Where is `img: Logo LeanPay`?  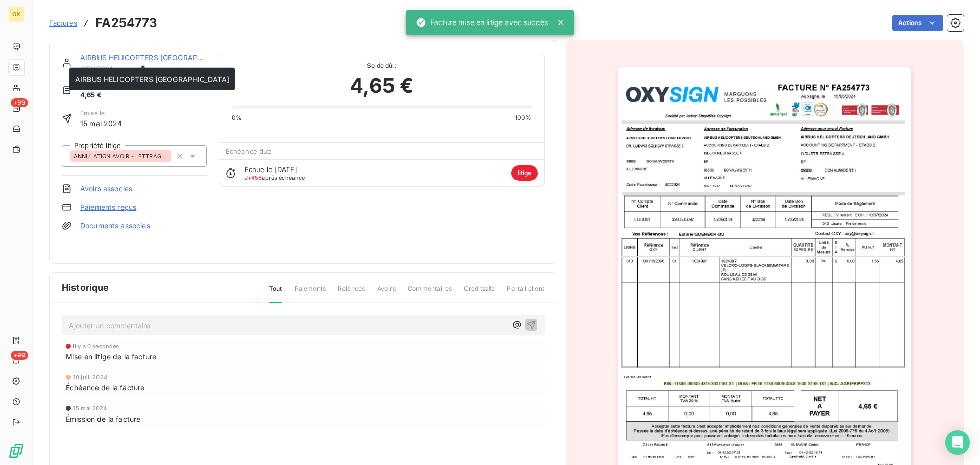 img: Logo LeanPay is located at coordinates (17, 451).